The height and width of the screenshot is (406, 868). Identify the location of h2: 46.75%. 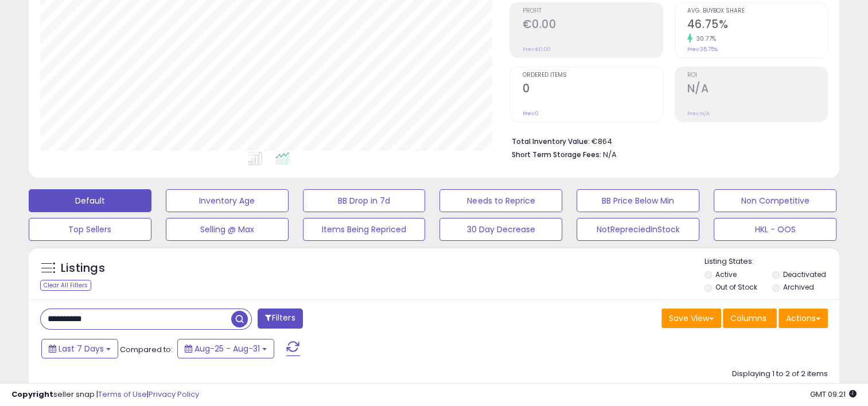
(758, 25).